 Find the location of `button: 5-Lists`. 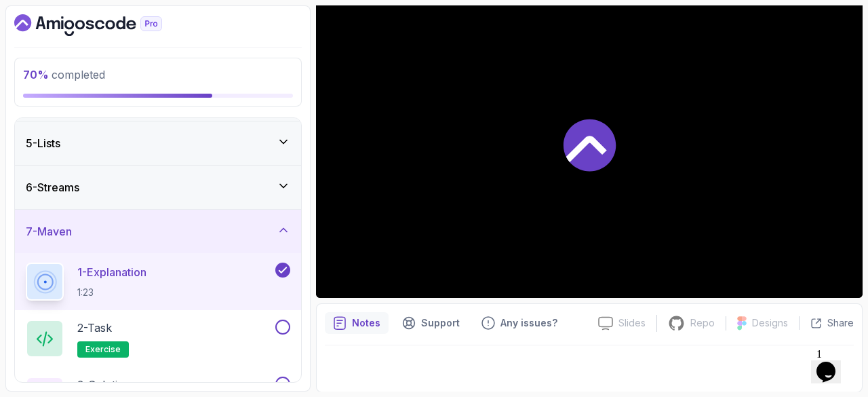

button: 5-Lists is located at coordinates (158, 143).